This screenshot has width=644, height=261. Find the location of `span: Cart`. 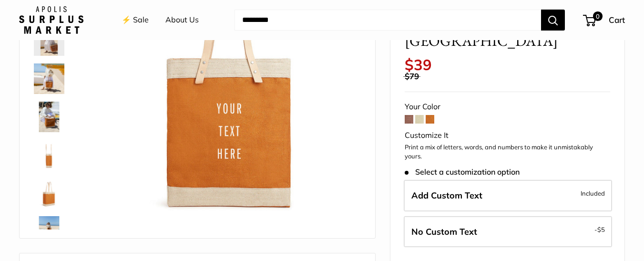

span: Cart is located at coordinates (617, 19).